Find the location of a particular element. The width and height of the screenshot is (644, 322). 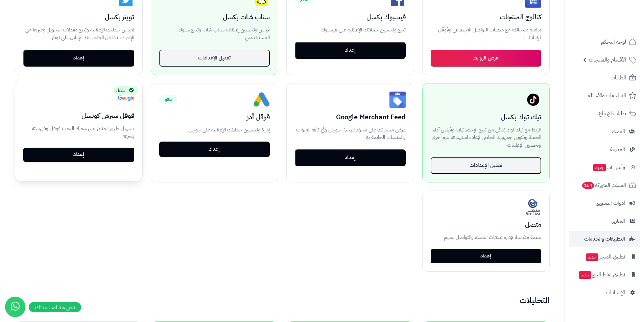

span: مفعّل is located at coordinates (126, 90).